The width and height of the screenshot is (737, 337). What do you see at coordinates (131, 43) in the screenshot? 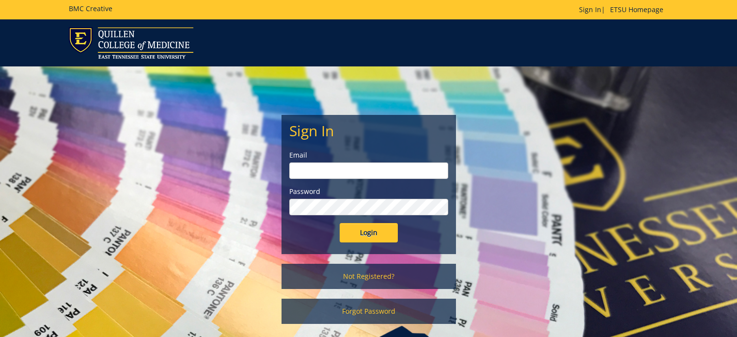
I see `img: ETSU logo` at bounding box center [131, 43].